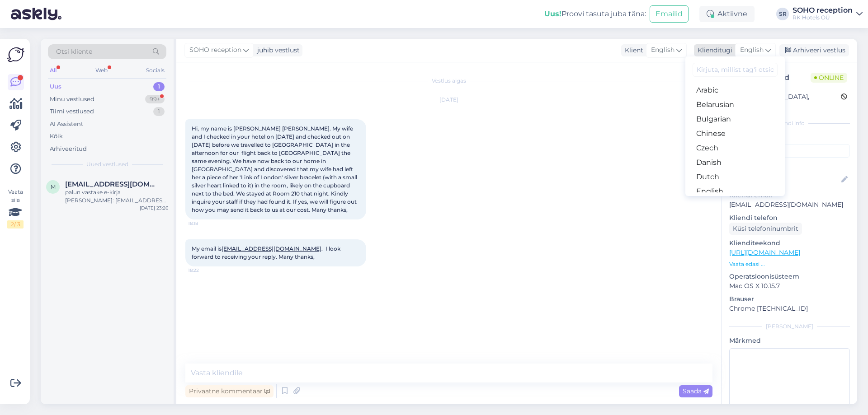 The image size is (868, 415). I want to click on div: Arhiveeritud, so click(68, 149).